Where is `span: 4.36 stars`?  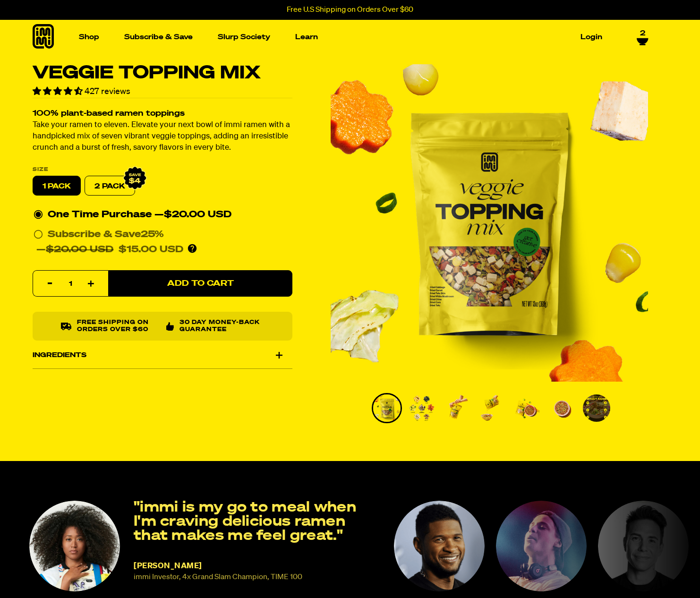 span: 4.36 stars is located at coordinates (59, 91).